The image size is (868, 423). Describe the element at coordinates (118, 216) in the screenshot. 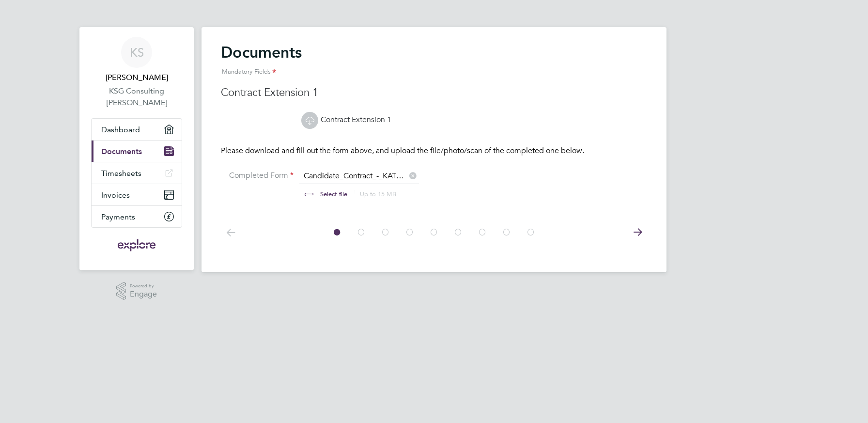

I see `span: Payments` at that location.